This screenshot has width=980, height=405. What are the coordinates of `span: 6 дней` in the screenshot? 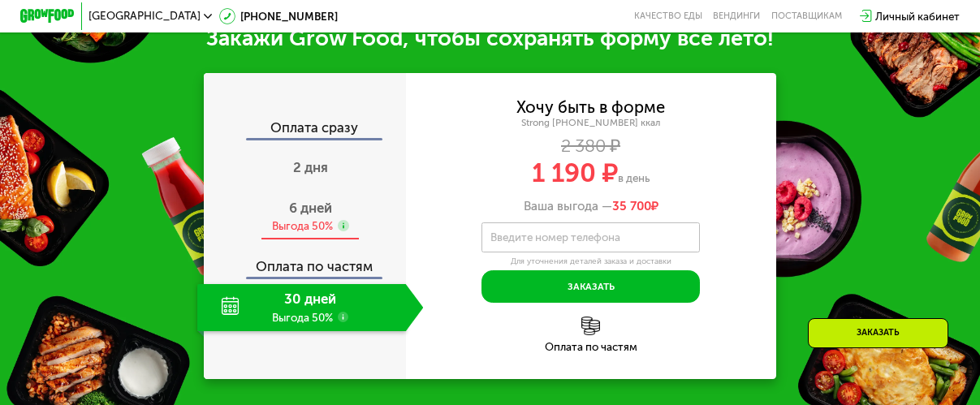 It's located at (310, 208).